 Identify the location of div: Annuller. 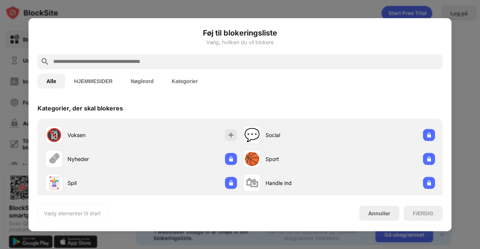
(379, 213).